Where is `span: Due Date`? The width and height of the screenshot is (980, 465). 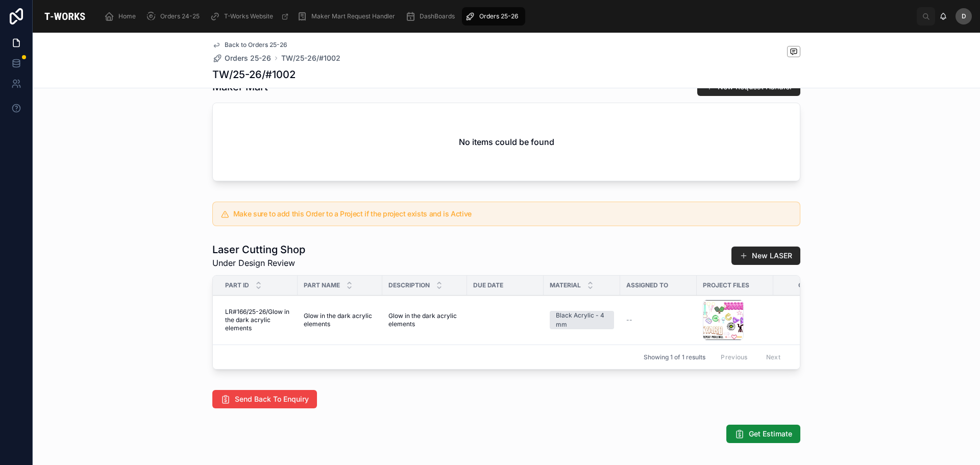 span: Due Date is located at coordinates (488, 285).